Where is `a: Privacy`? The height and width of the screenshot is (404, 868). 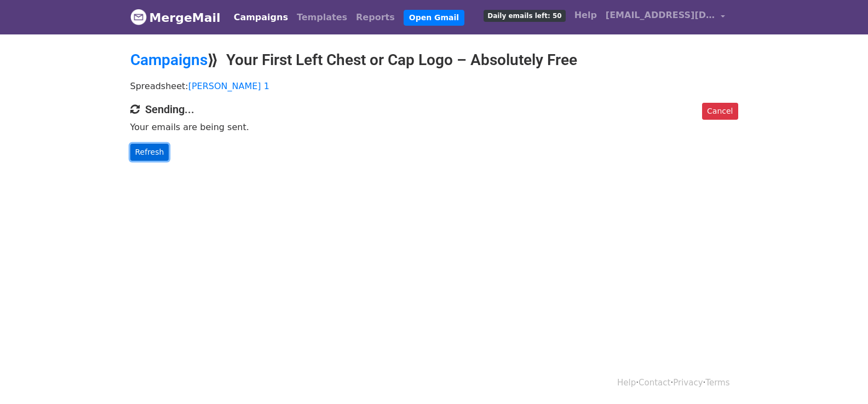 a: Privacy is located at coordinates (687, 383).